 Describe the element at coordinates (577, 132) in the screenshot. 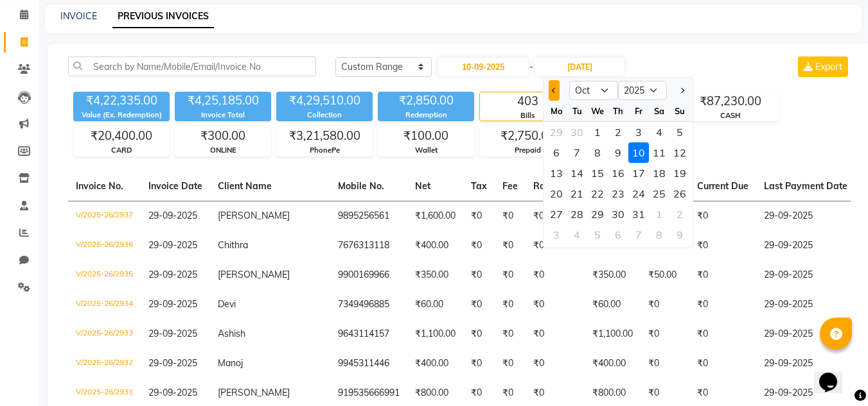

I see `div: Tuesday, September 30, 2025` at that location.